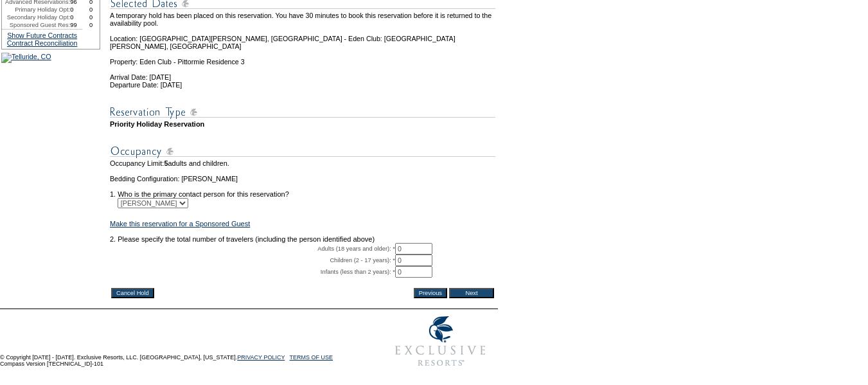 The width and height of the screenshot is (868, 385). Describe the element at coordinates (42, 43) in the screenshot. I see `a: Contract Reconciliation` at that location.